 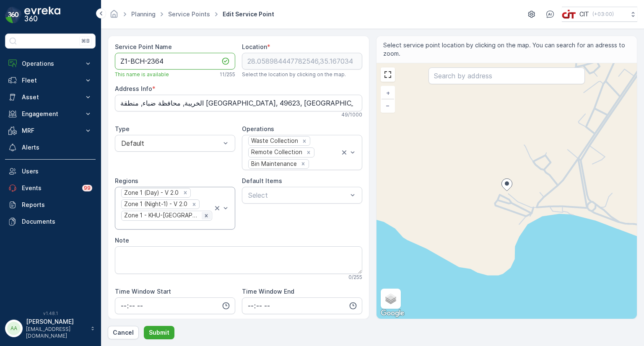 I want to click on span: Select the location by clicking on the map., so click(x=294, y=75).